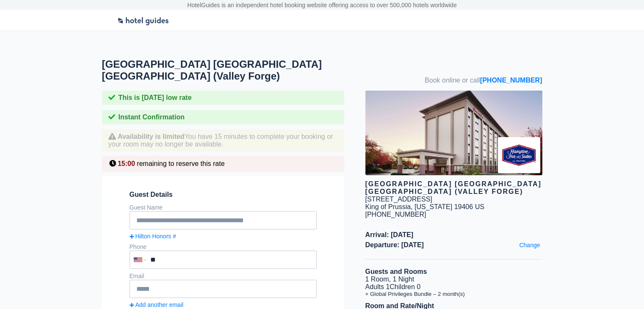 The height and width of the screenshot is (309, 644). I want to click on span: 19406, so click(463, 207).